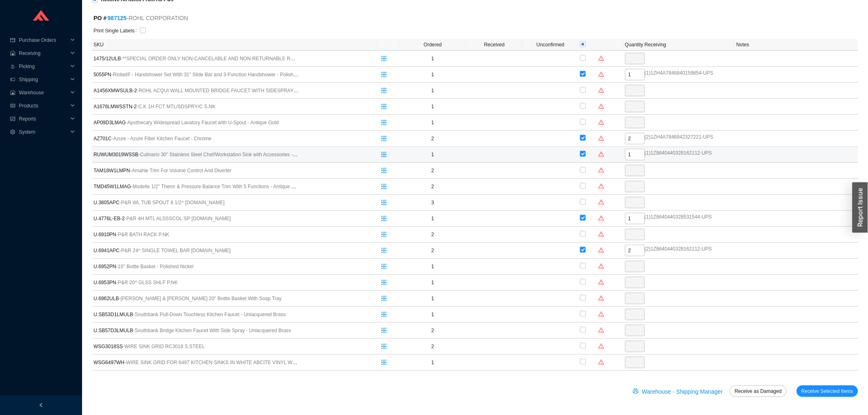  What do you see at coordinates (43, 79) in the screenshot?
I see `span: Shipping` at bounding box center [43, 79].